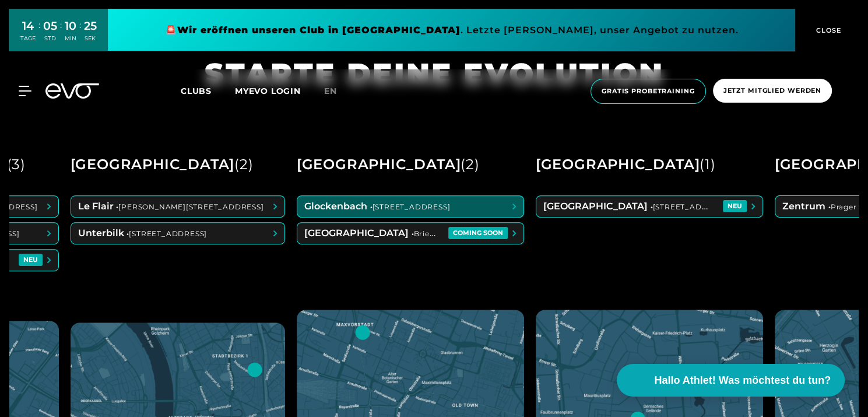 This screenshot has height=417, width=868. What do you see at coordinates (707, 164) in the screenshot?
I see `span: ( 1 )` at bounding box center [707, 164].